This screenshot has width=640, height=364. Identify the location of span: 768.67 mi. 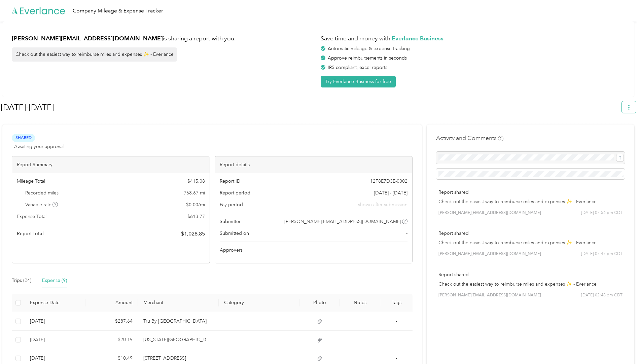
(195, 193).